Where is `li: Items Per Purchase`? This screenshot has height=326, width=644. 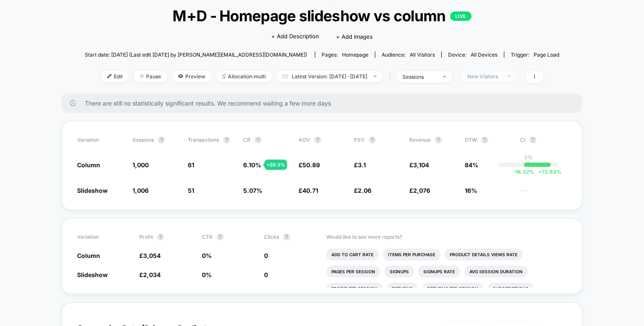 li: Items Per Purchase is located at coordinates (411, 255).